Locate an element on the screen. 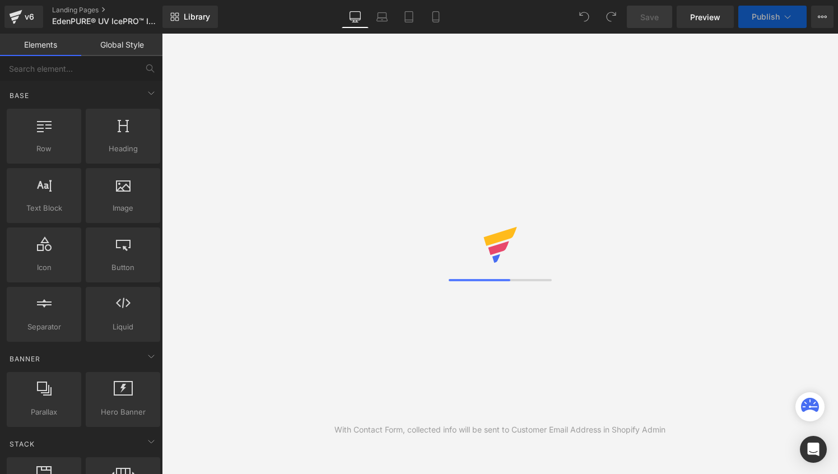 The image size is (838, 474). span: Image is located at coordinates (123, 208).